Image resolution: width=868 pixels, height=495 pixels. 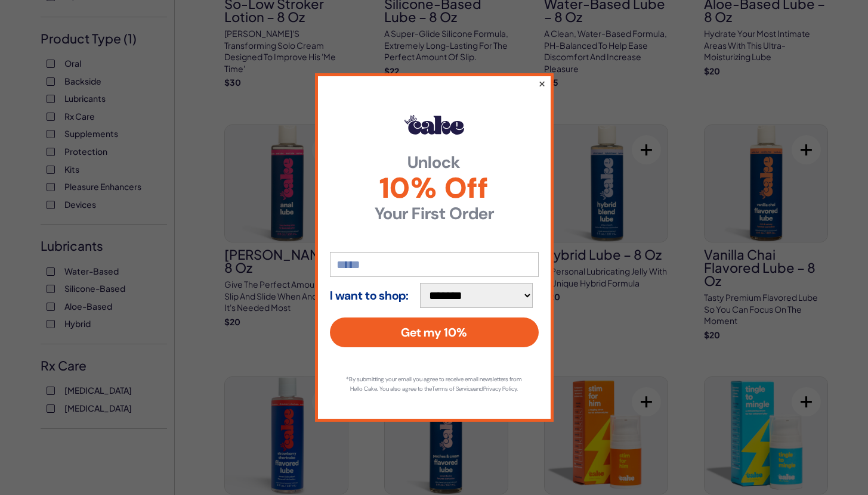 What do you see at coordinates (434, 188) in the screenshot?
I see `span: 10% Off` at bounding box center [434, 188].